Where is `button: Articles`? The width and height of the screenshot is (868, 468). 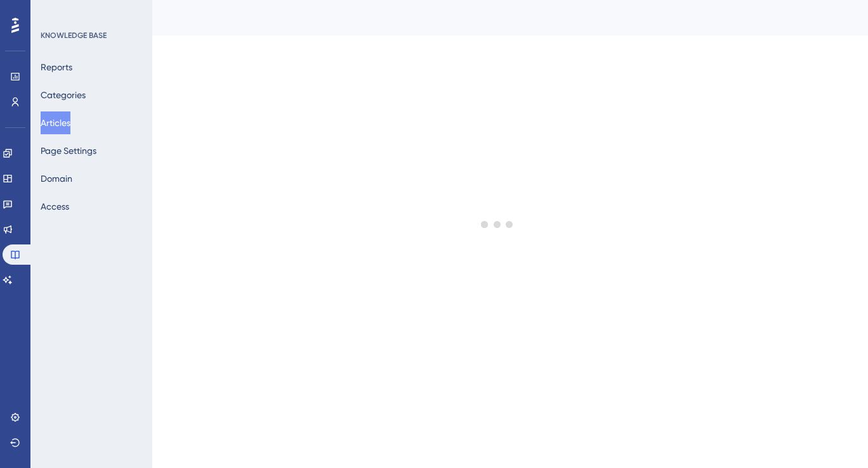
button: Articles is located at coordinates (55, 123).